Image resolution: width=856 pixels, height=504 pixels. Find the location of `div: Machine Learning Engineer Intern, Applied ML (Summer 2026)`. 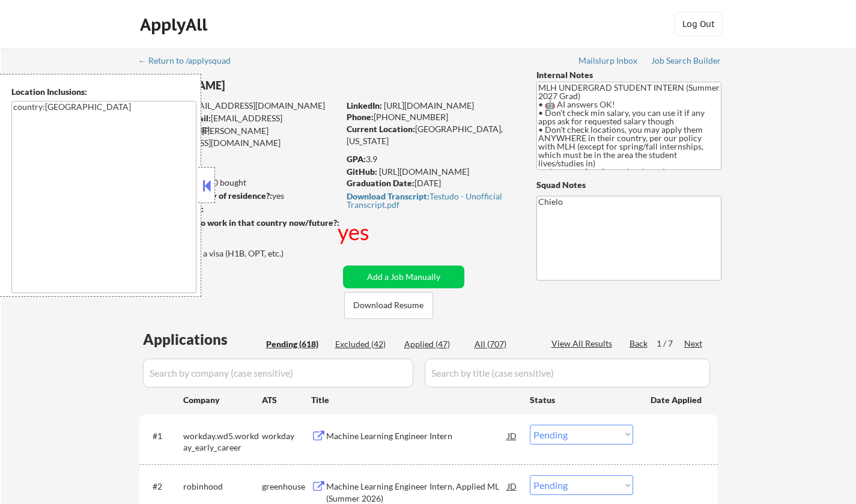

div: Machine Learning Engineer Intern, Applied ML (Summer 2026) is located at coordinates (416, 492).